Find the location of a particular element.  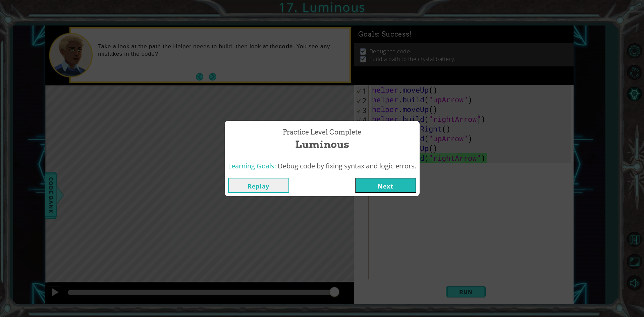

button: Replay is located at coordinates (259, 185).